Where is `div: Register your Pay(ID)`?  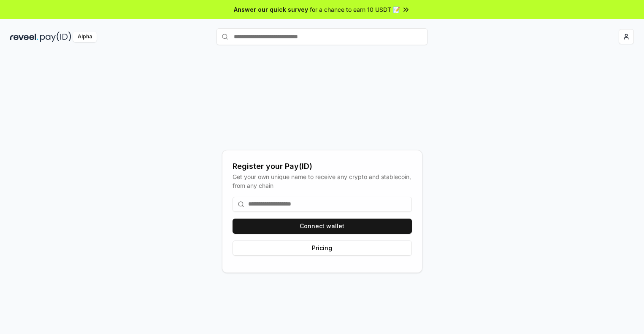
div: Register your Pay(ID) is located at coordinates (322, 167).